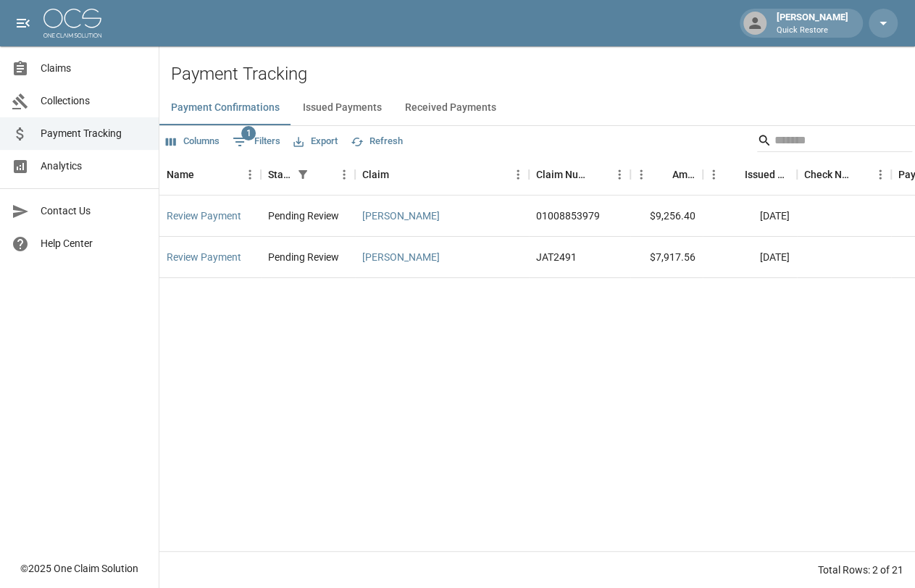 This screenshot has width=915, height=588. I want to click on div: $9,256.40, so click(666, 216).